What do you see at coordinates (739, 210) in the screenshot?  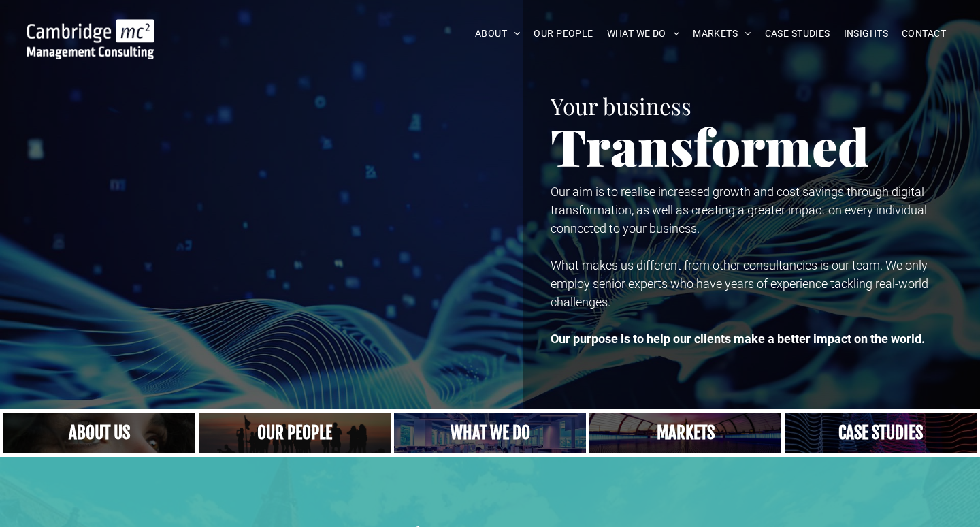 I see `span: Our aim is to realise increased growth and cost savings through digital transformation, as well a...` at bounding box center [739, 210].